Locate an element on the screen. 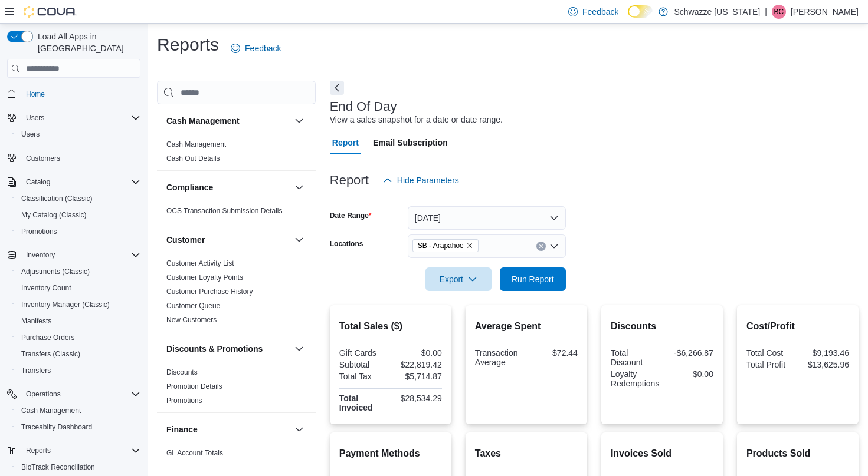 Image resolution: width=868 pixels, height=476 pixels. span: Hide Parameters is located at coordinates (428, 181).